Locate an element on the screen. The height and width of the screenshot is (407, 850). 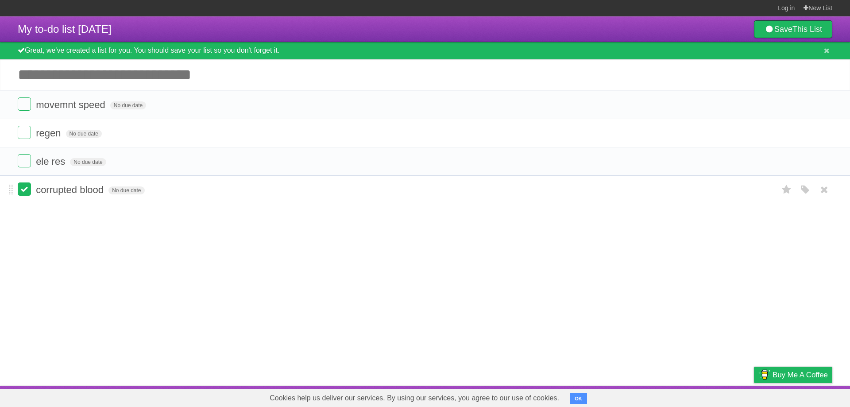
a: Terms is located at coordinates (722, 396).